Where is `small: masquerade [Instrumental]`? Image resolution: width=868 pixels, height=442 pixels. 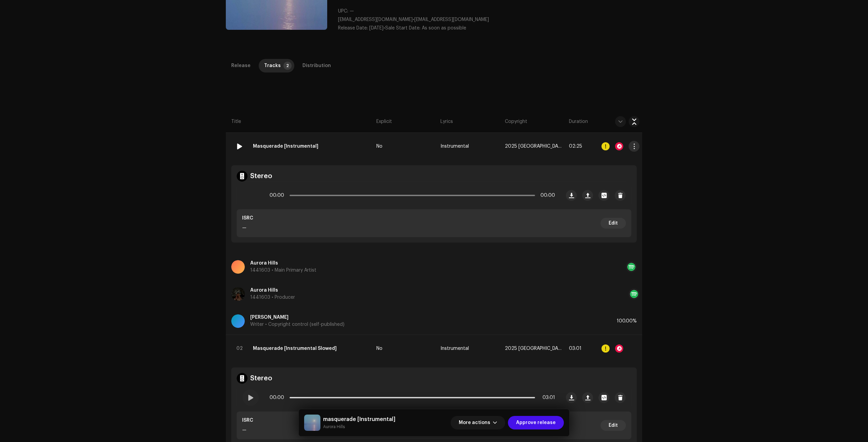
small: masquerade [Instrumental] is located at coordinates (359, 427).